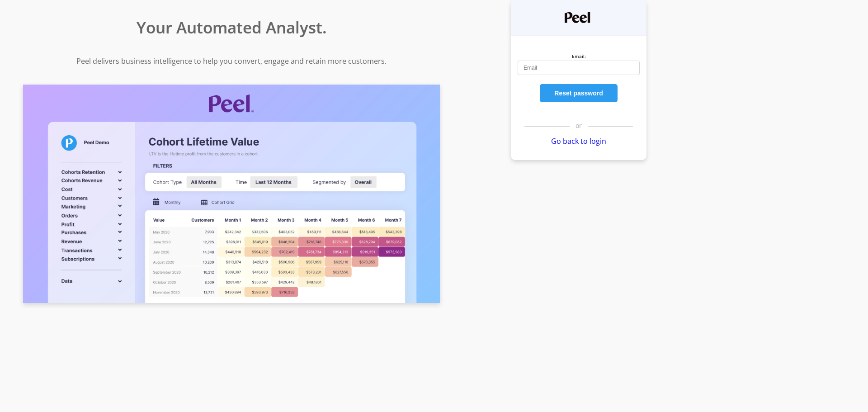  What do you see at coordinates (579, 56) in the screenshot?
I see `label: Email:` at bounding box center [579, 56].